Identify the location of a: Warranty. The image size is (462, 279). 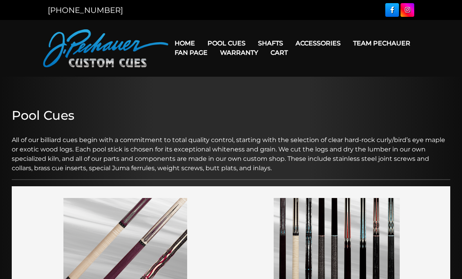
(239, 53).